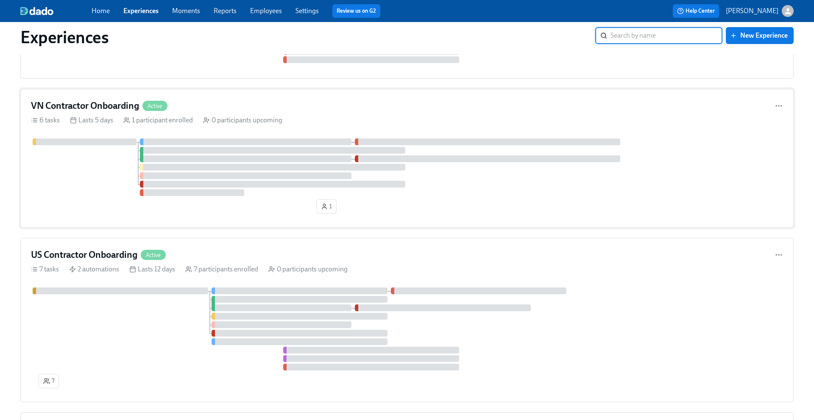 The height and width of the screenshot is (420, 814). I want to click on h1: Experiences, so click(64, 37).